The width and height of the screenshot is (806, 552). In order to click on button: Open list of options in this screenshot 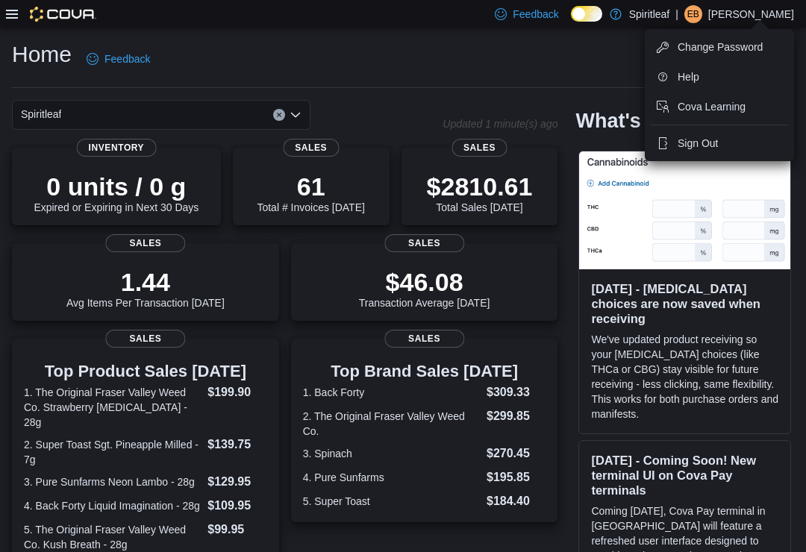, I will do `click(295, 115)`.